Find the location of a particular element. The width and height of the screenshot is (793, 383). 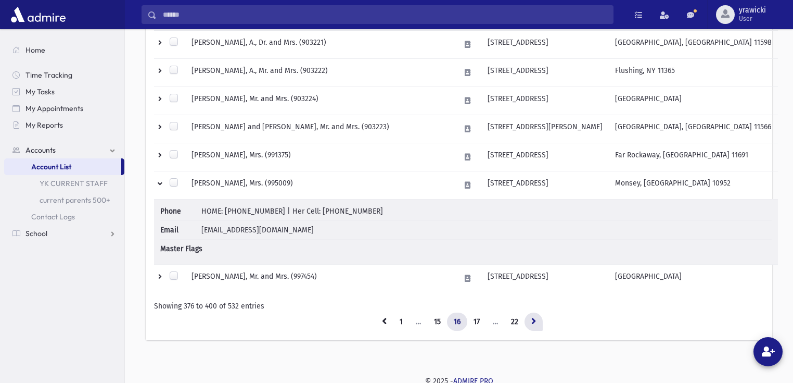

span: My Tasks is located at coordinates (40, 92).